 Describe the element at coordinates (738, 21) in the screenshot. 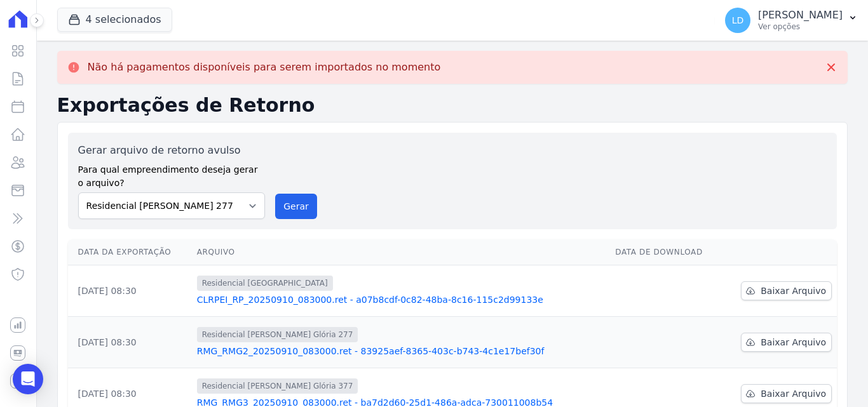

I see `span: LD` at that location.